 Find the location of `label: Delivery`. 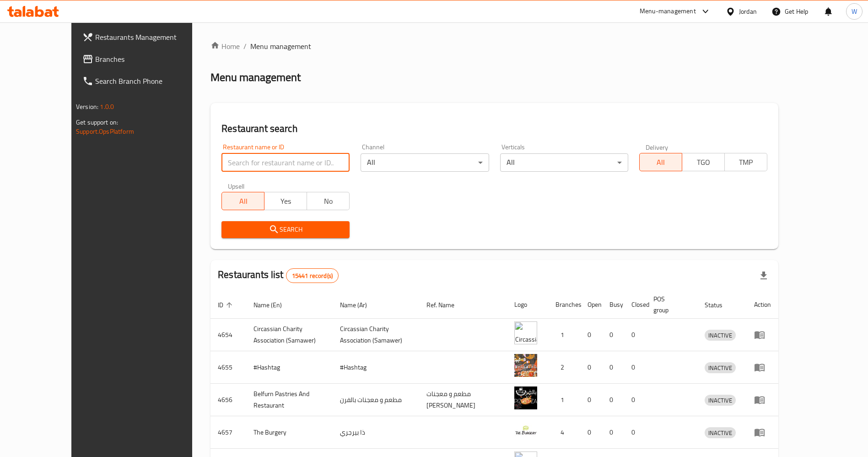

label: Delivery is located at coordinates (657, 147).